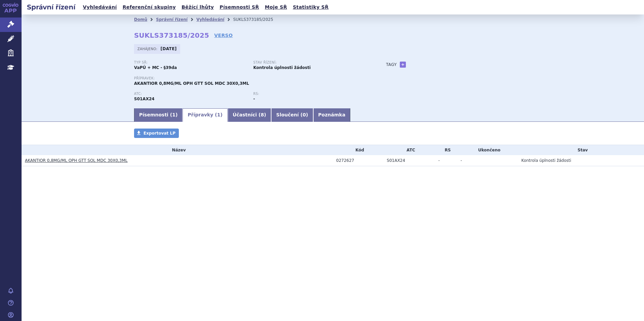 Image resolution: width=644 pixels, height=321 pixels. Describe the element at coordinates (144, 99) in the screenshot. I see `strong: POLYHEXANID` at that location.